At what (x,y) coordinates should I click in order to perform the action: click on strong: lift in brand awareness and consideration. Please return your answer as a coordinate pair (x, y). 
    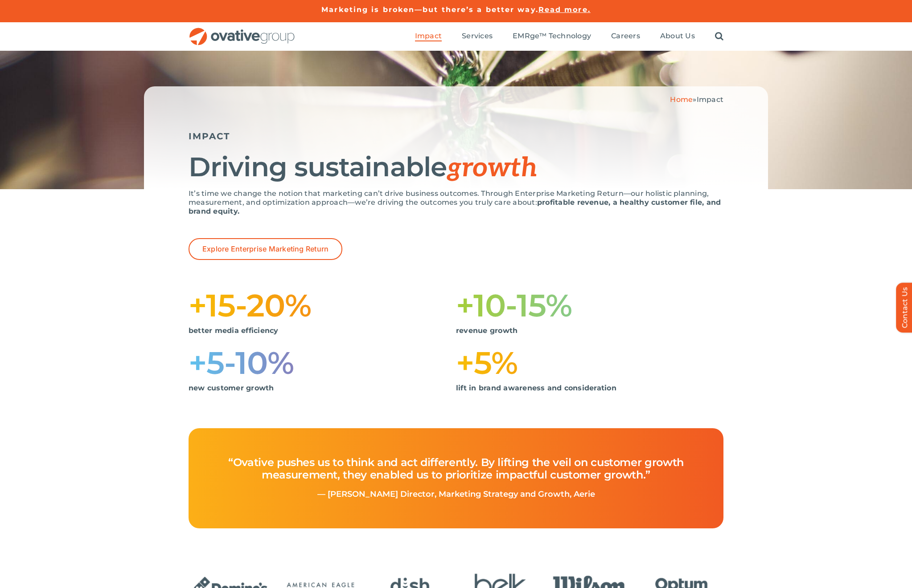
    Looking at the image, I should click on (536, 388).